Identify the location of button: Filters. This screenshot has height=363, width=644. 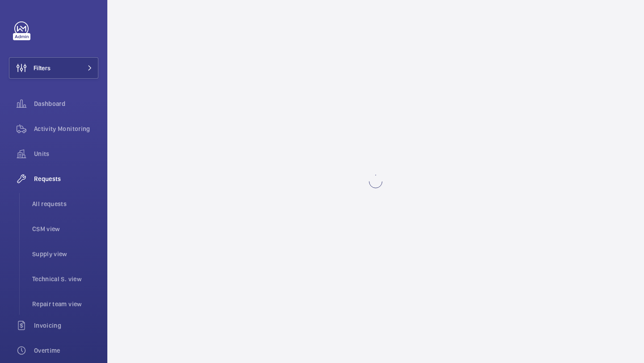
(53, 68).